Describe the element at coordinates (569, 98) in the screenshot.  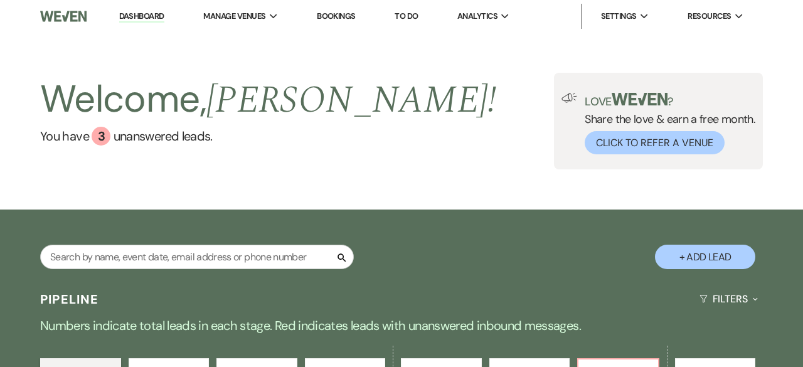
I see `img: loud-speaker-illustration.svg` at that location.